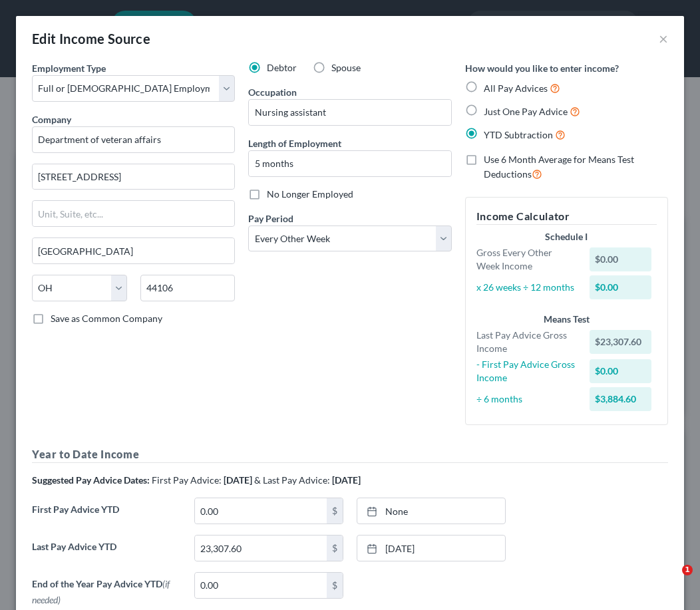  What do you see at coordinates (133, 140) in the screenshot?
I see `input: Search company by name...` at bounding box center [133, 140].